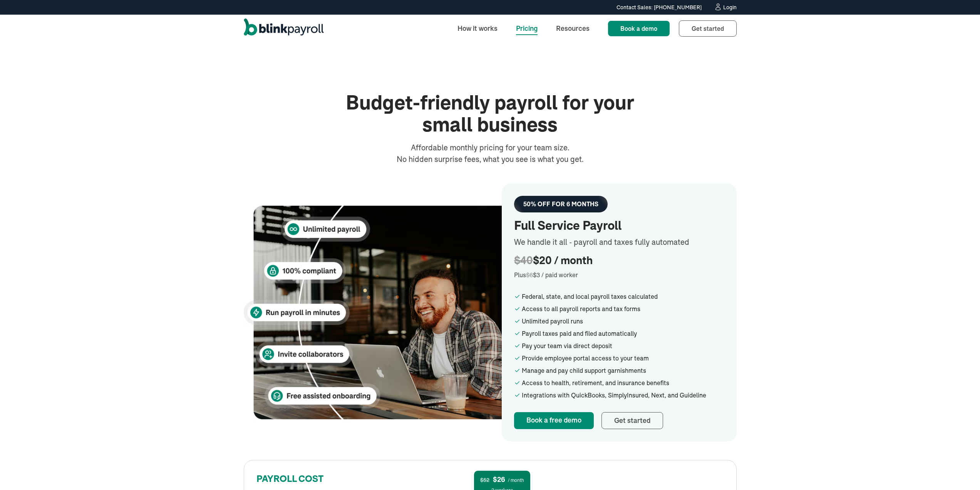 Image resolution: width=980 pixels, height=490 pixels. Describe the element at coordinates (284, 29) in the screenshot. I see `a: home` at that location.